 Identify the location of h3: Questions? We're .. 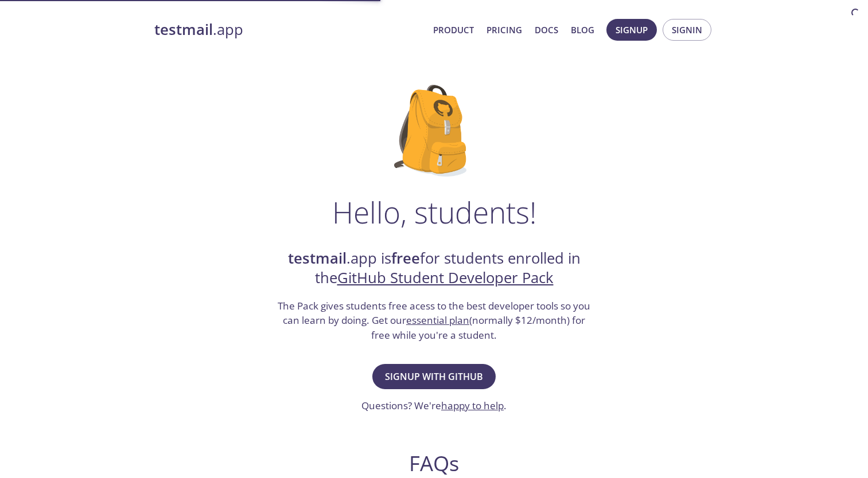
(434, 406).